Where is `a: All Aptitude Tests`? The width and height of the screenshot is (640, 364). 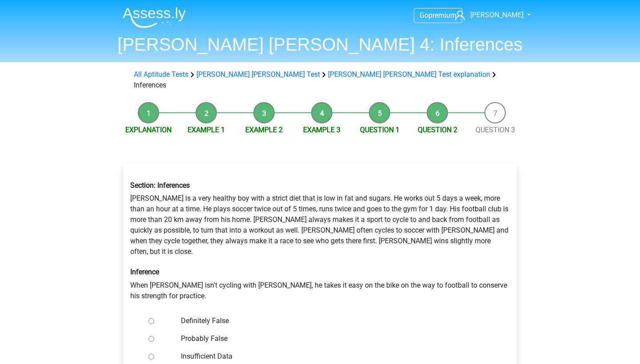 a: All Aptitude Tests is located at coordinates (161, 74).